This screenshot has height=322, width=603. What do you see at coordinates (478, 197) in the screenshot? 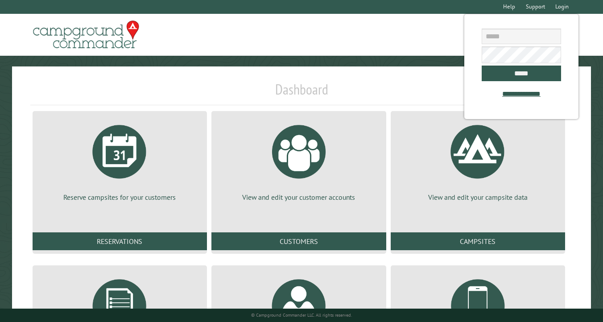
I see `p: View and edit your campsite data` at bounding box center [478, 197].